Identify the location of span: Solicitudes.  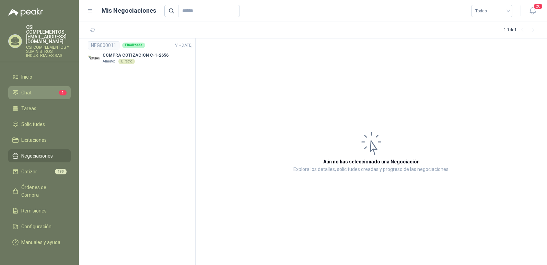
(33, 124).